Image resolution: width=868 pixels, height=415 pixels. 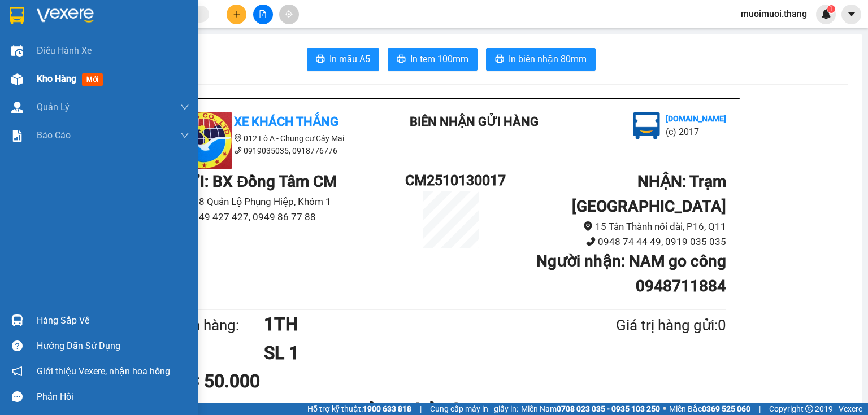 I want to click on span: 1, so click(x=830, y=9).